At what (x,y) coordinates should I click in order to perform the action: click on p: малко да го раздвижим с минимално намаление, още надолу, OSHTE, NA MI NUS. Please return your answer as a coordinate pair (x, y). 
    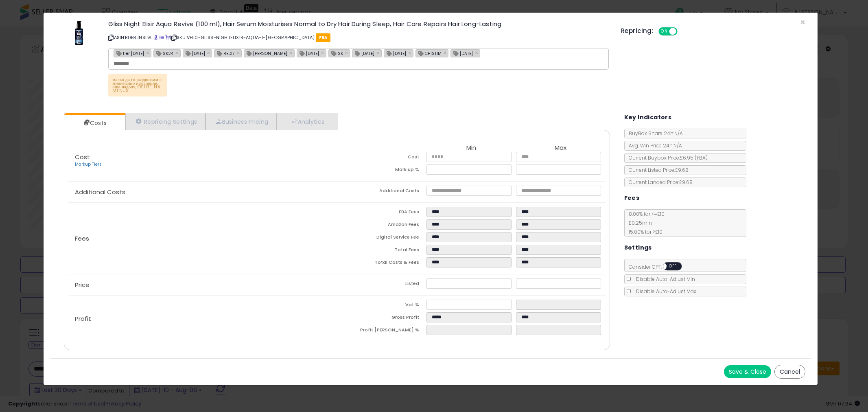
    Looking at the image, I should click on (137, 85).